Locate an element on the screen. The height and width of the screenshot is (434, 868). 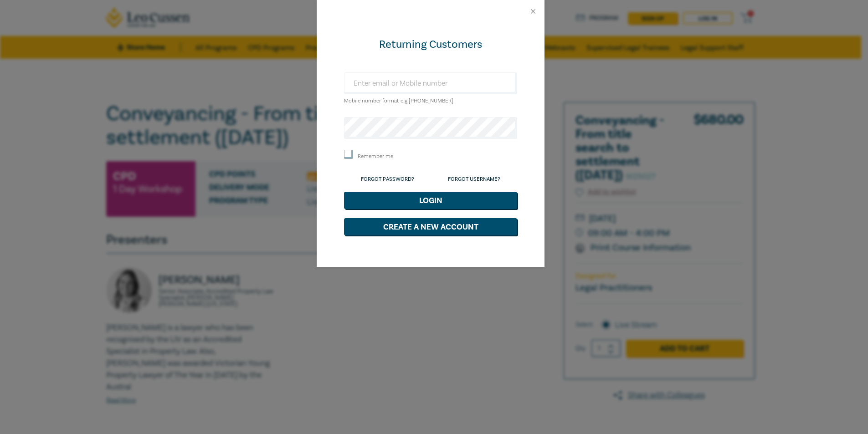
button: Login is located at coordinates (431, 200).